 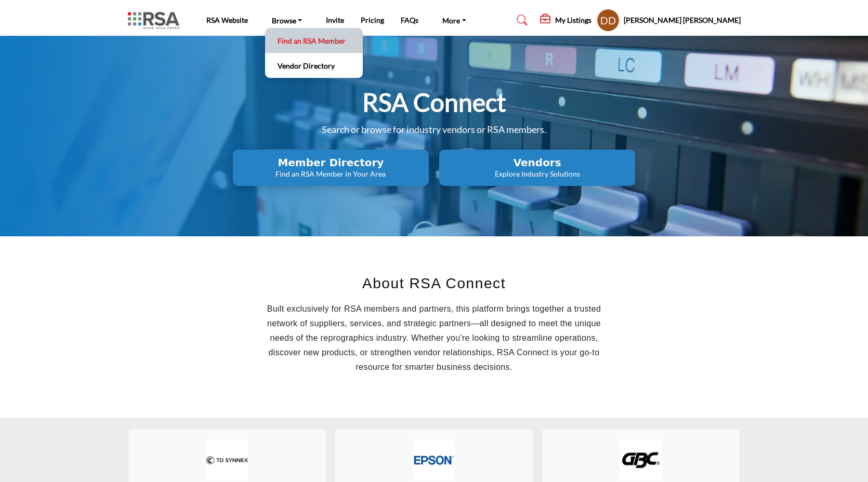 What do you see at coordinates (565, 20) in the screenshot?
I see `div: My Listings` at bounding box center [565, 20].